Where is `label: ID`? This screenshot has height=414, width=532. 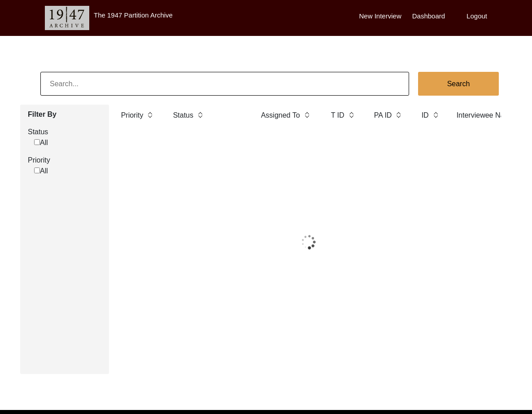 label: ID is located at coordinates (425, 115).